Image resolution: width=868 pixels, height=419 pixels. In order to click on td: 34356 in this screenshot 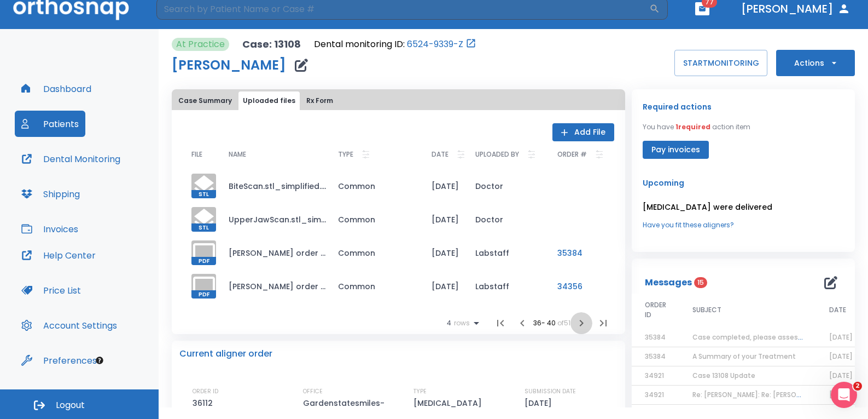, I will do `click(582, 286)`.